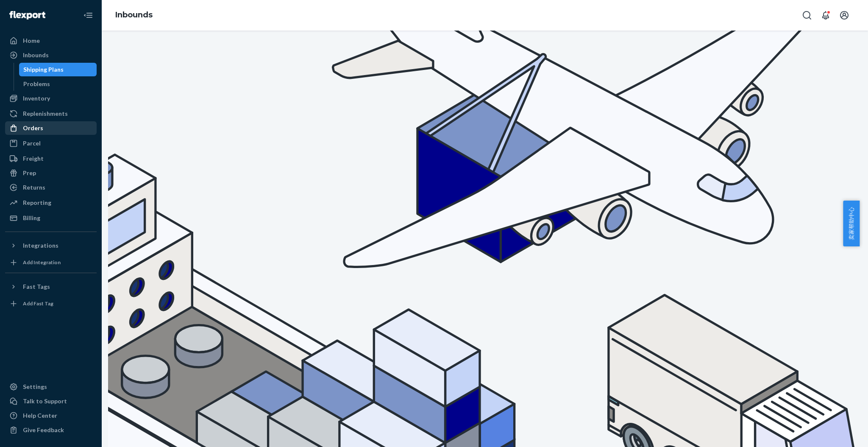  I want to click on div: Reporting, so click(37, 203).